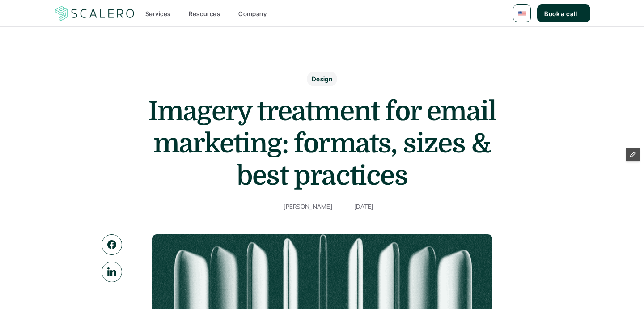 Image resolution: width=644 pixels, height=309 pixels. I want to click on h1: Imagery treatment for email marketing: formats, sizes & best practices, so click(322, 144).